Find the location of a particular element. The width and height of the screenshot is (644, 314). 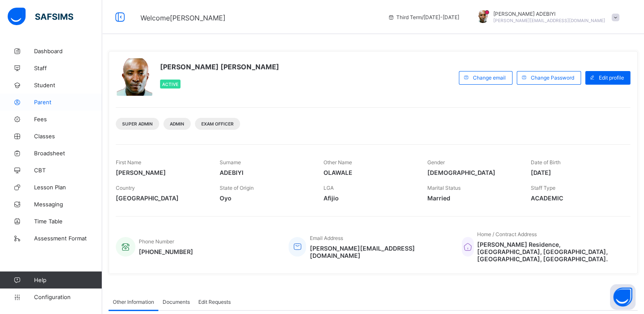

span: Dashboard is located at coordinates (68, 51).